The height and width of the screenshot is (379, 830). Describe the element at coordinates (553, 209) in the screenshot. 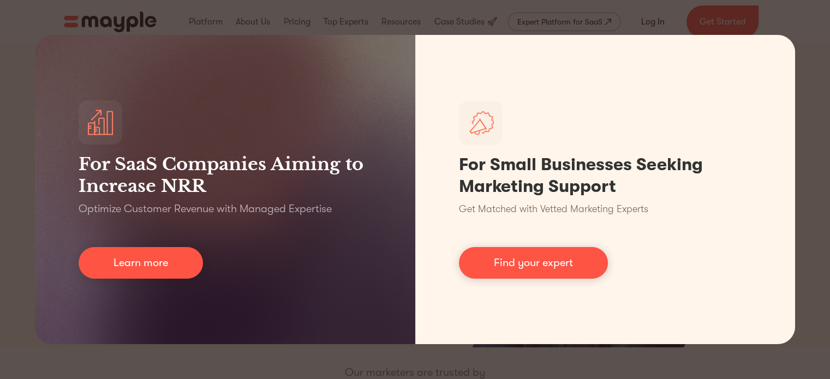

I see `p: Get Matched with Vetted Marketing Experts` at that location.